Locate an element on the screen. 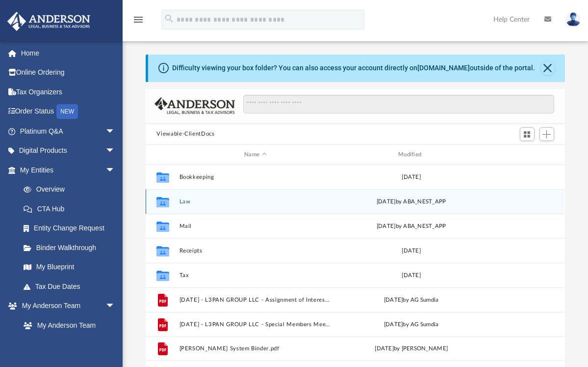  a: My Anderson Teamarrow_drop_down is located at coordinates (66, 306).